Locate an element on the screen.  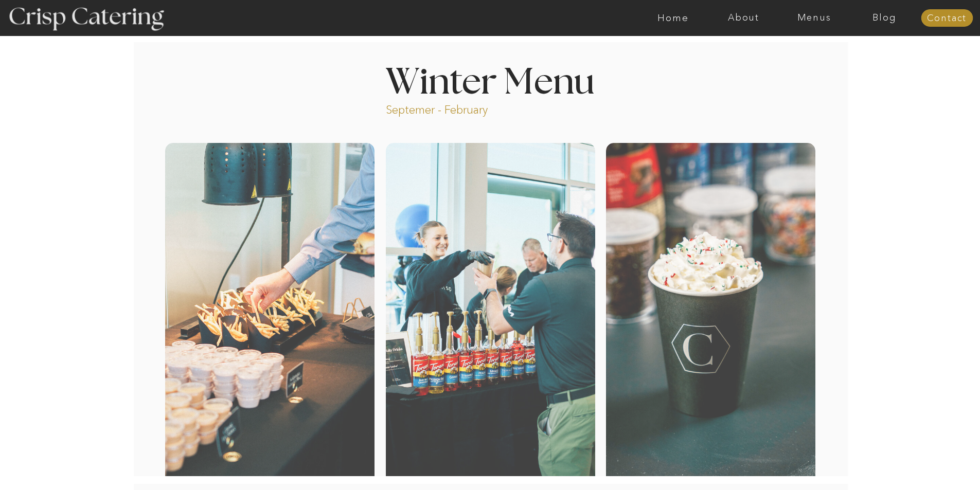
a: Blog is located at coordinates (885, 18).